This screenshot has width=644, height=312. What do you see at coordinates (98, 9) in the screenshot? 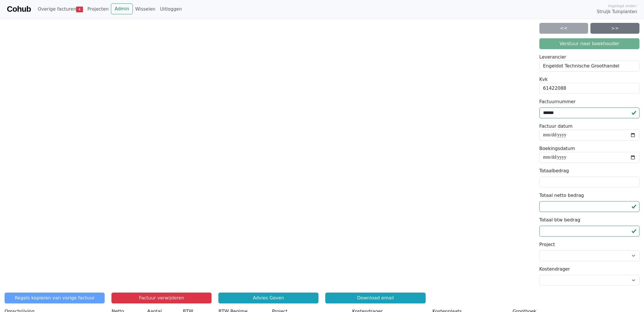
I see `a: Projecten` at bounding box center [98, 9].